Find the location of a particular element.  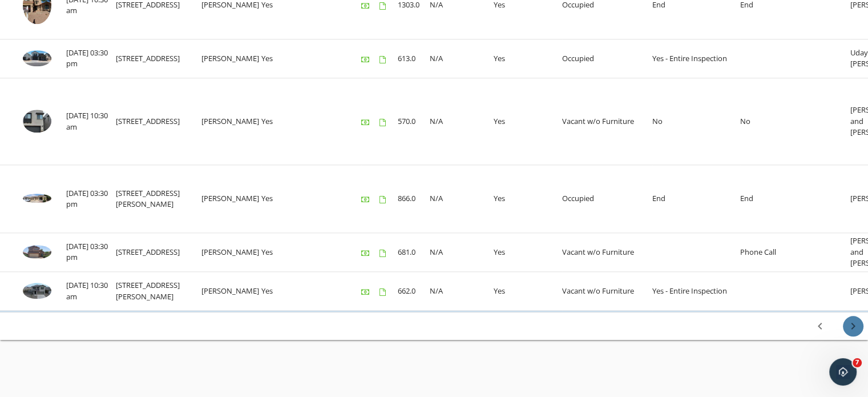

img: 9315274%2Fcover_photos%2FLlha2mN0FkUQljH9N8C9%2Fsmall.jpg is located at coordinates (37, 291).